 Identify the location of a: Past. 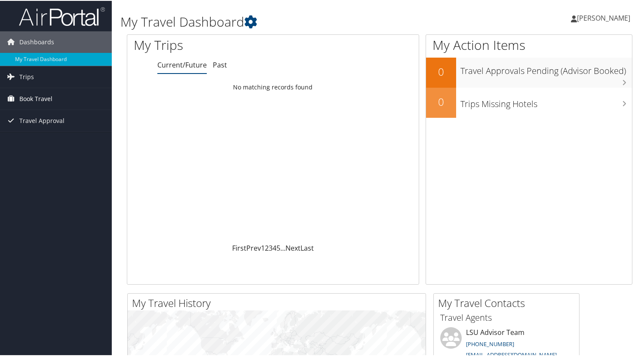
(220, 64).